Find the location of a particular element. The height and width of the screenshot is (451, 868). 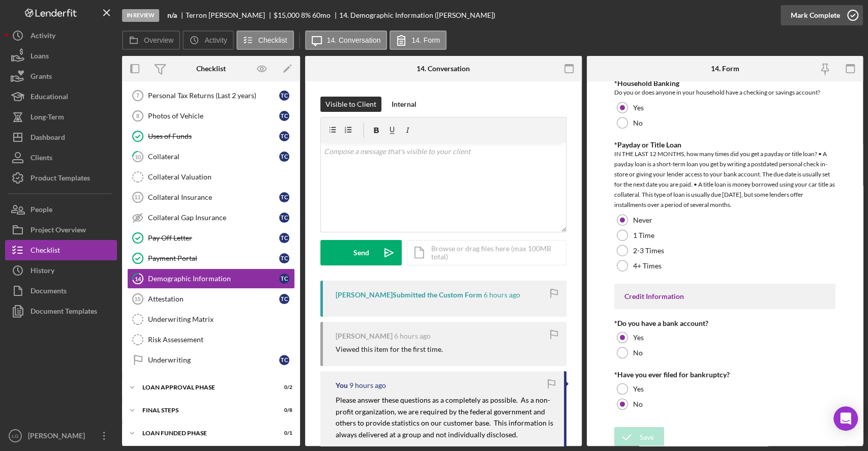

div: 8 % is located at coordinates (306, 15).